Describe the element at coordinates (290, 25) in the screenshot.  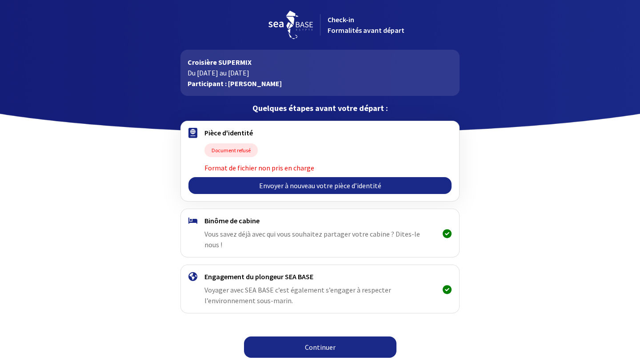
I see `img: logo_seabase.svg` at that location.